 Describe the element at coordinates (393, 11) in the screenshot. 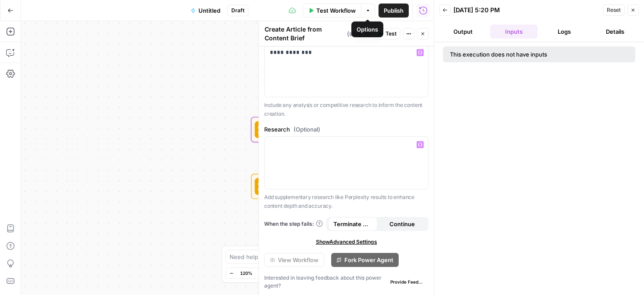

I see `span: Publish` at that location.